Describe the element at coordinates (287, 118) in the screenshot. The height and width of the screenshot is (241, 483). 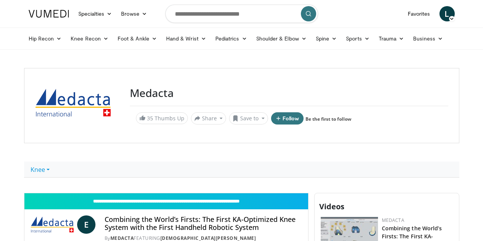
I see `button: Follow` at that location.